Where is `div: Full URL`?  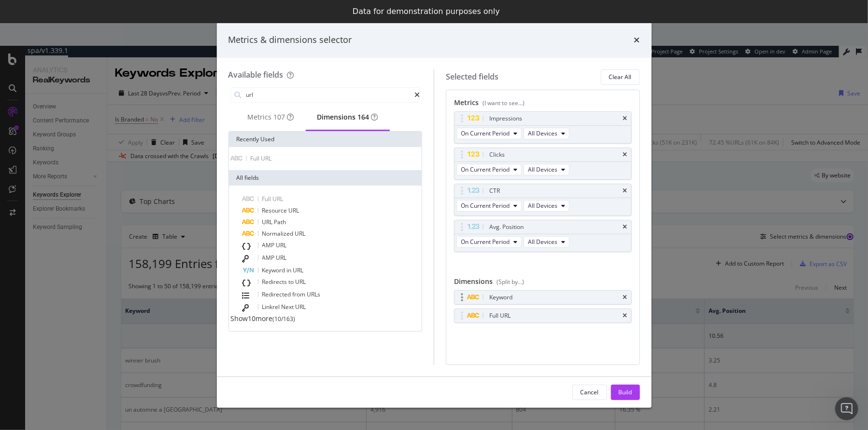
div: Full URL is located at coordinates (500, 316).